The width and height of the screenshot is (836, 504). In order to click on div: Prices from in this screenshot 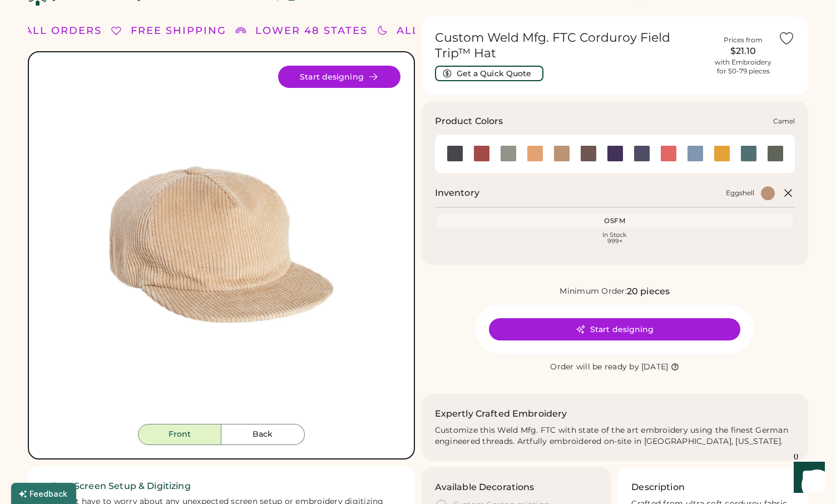, I will do `click(743, 40)`.